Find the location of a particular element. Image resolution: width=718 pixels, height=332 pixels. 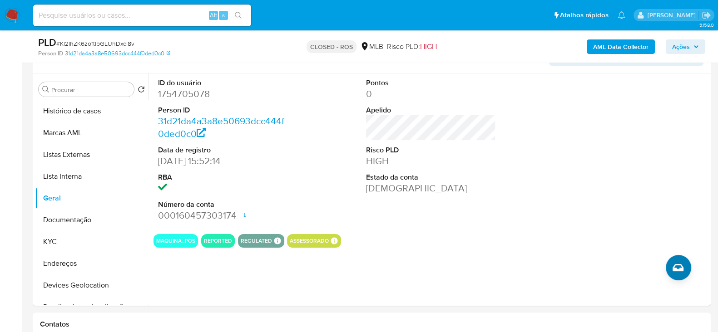

dt: ID do usuário is located at coordinates (223, 83).